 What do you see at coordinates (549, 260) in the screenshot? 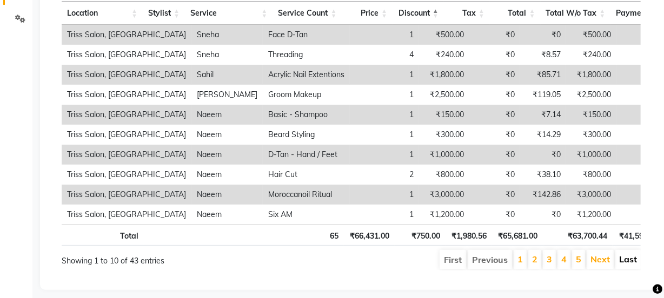
I see `a: 3` at bounding box center [549, 260].